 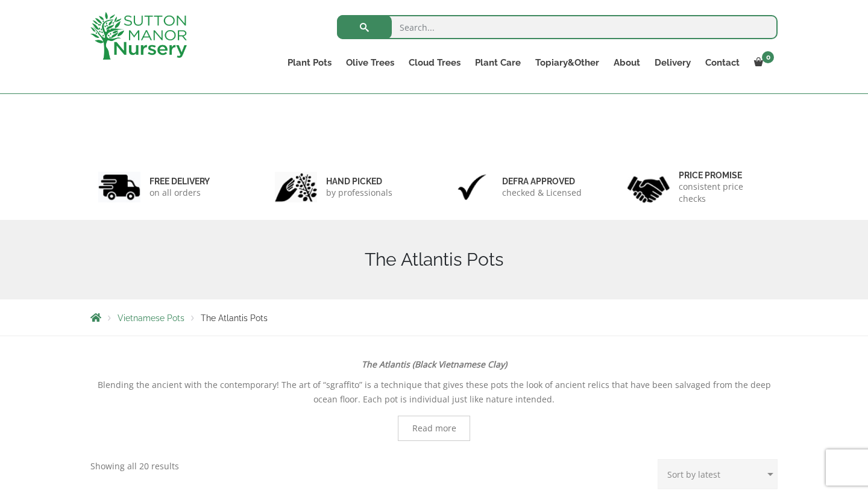 What do you see at coordinates (134, 466) in the screenshot?
I see `p: Showing all 20 results` at bounding box center [134, 466].